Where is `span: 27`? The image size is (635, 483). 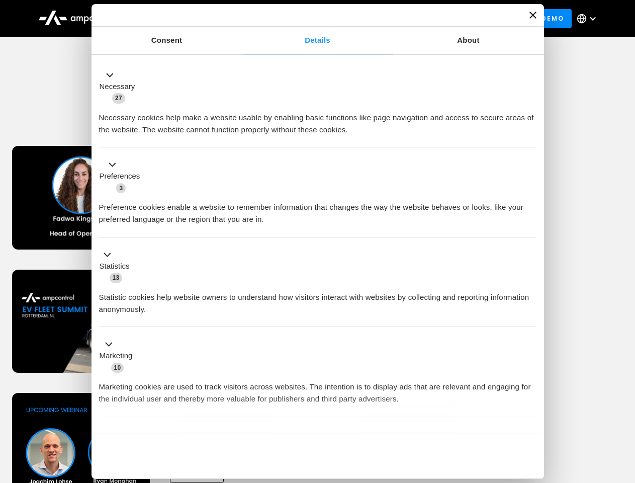 span: 27 is located at coordinates (119, 98).